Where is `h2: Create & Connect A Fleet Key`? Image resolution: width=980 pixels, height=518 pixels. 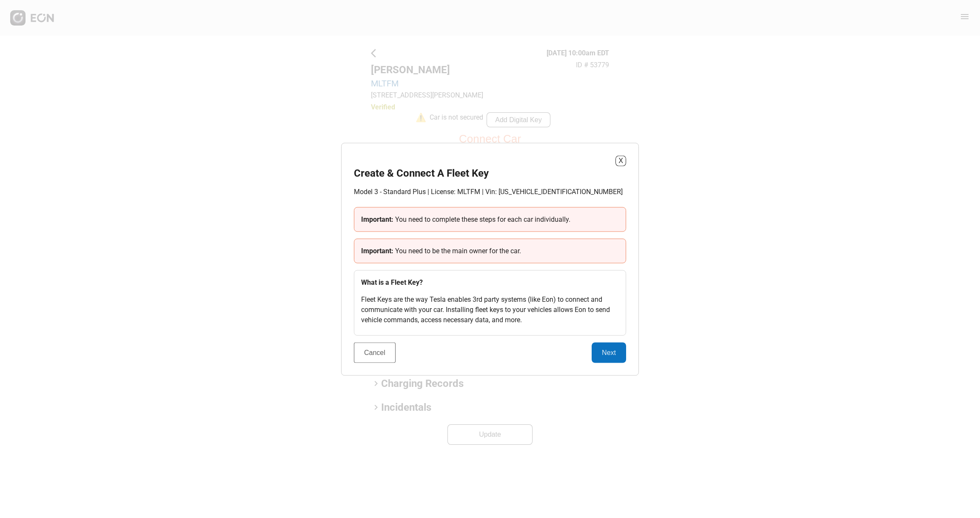
h2: Create & Connect A Fleet Key is located at coordinates (421, 173).